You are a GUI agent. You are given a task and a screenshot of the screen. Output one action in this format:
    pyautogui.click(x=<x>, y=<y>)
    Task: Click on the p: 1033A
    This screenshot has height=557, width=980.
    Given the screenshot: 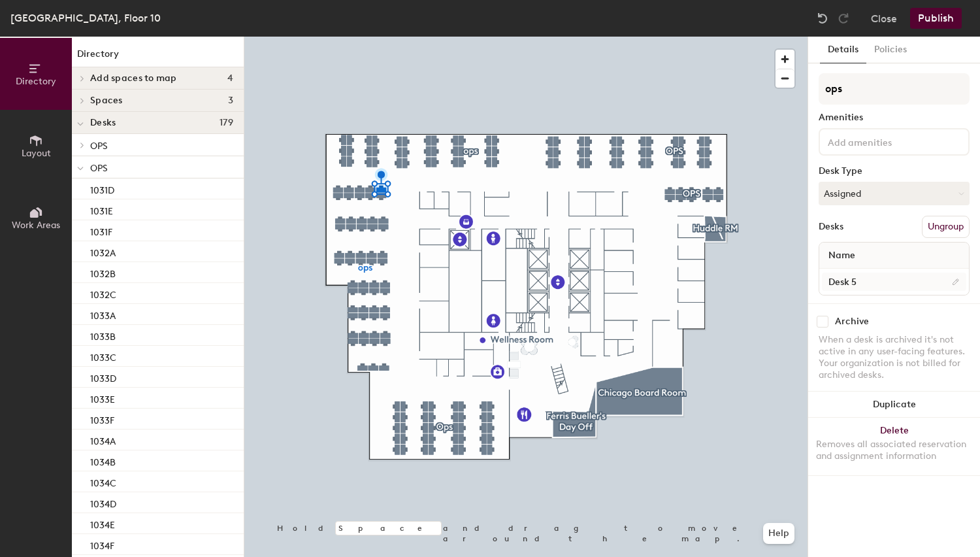 What is the action you would take?
    pyautogui.click(x=103, y=314)
    